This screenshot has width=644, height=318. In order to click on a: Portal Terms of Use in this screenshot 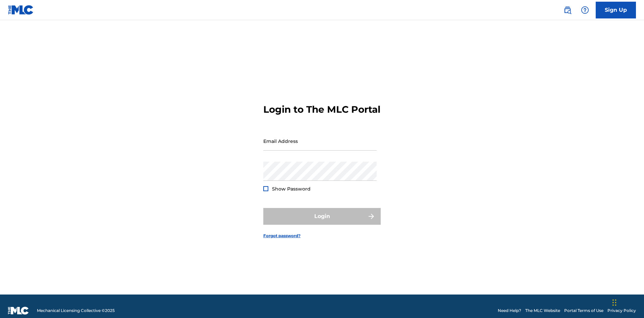, I will do `click(583, 311)`.